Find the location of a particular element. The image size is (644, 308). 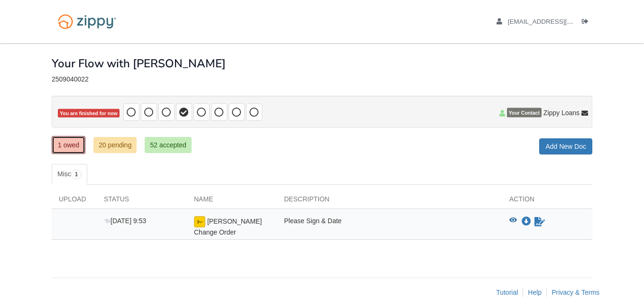

a: Tutorial is located at coordinates (507, 292).